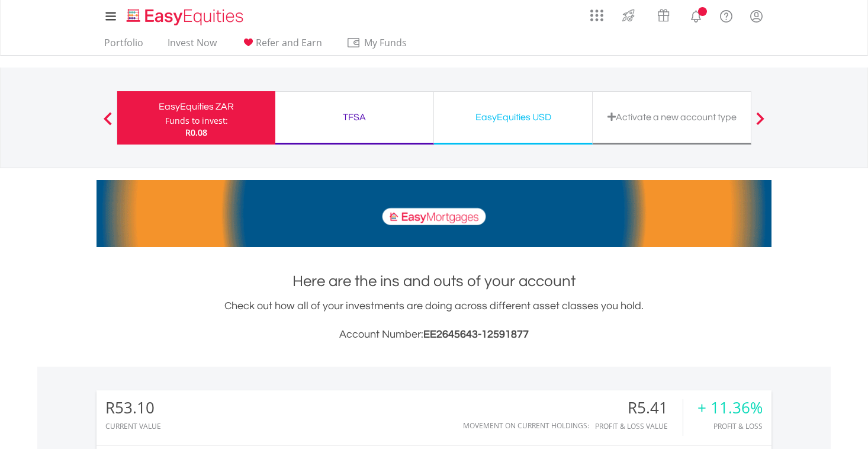 This screenshot has height=449, width=868. What do you see at coordinates (434, 213) in the screenshot?
I see `img: EasyMortage Promotion Banner` at bounding box center [434, 213].